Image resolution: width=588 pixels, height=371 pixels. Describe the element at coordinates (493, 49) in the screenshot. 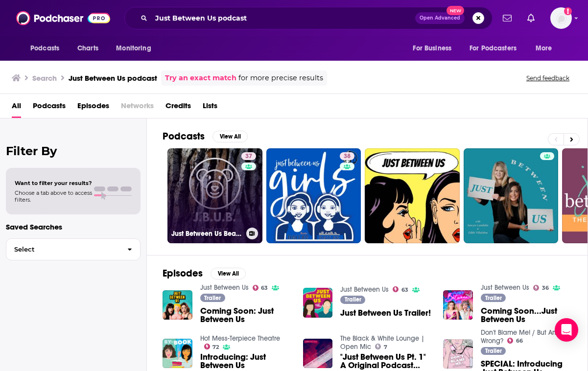

I see `span: For Podcasters` at that location.